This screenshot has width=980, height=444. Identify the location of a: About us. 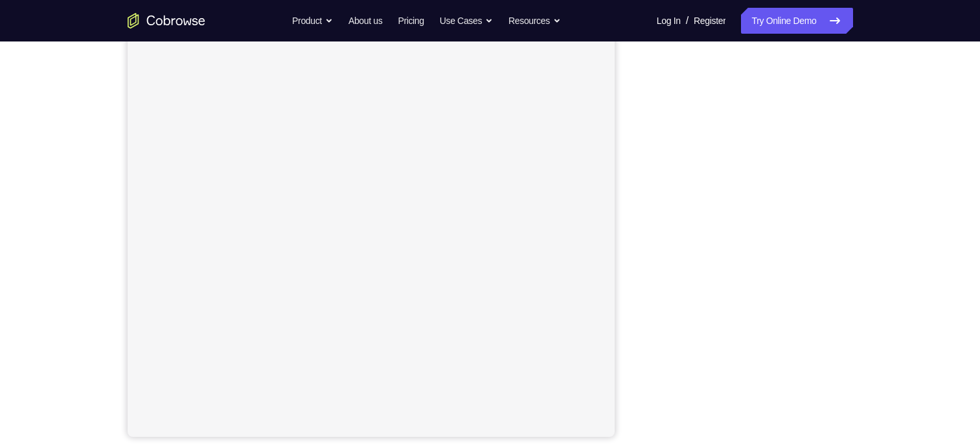
(366, 20).